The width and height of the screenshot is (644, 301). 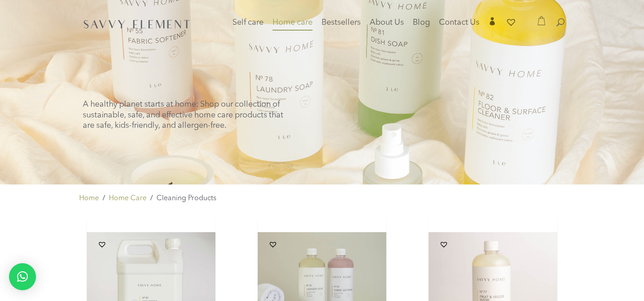 What do you see at coordinates (183, 115) in the screenshot?
I see `p: A healthy planet starts at home: Shop our collection of sustainable, safe, and effective home car...` at bounding box center [183, 115].